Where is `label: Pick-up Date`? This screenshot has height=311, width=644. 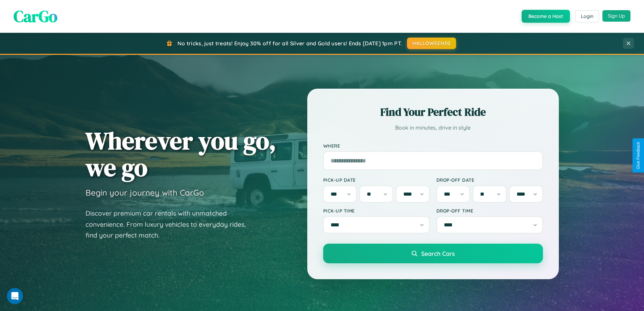 label: Pick-up Date is located at coordinates (376, 179).